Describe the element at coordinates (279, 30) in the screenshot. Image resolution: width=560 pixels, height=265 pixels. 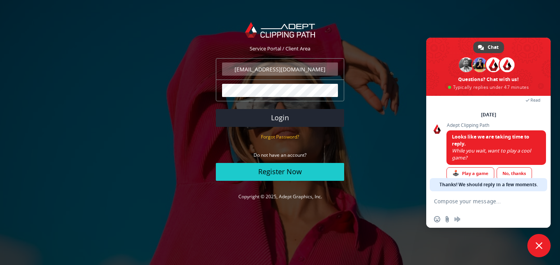
I see `img: Adept Graphics` at that location.